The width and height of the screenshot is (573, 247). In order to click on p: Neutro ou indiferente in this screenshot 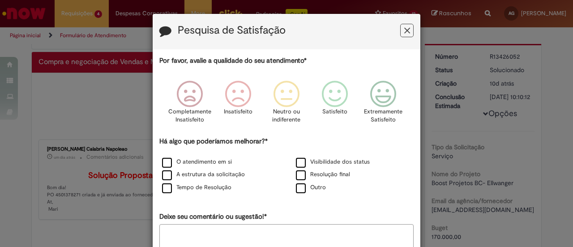, I will do `click(286, 115)`.